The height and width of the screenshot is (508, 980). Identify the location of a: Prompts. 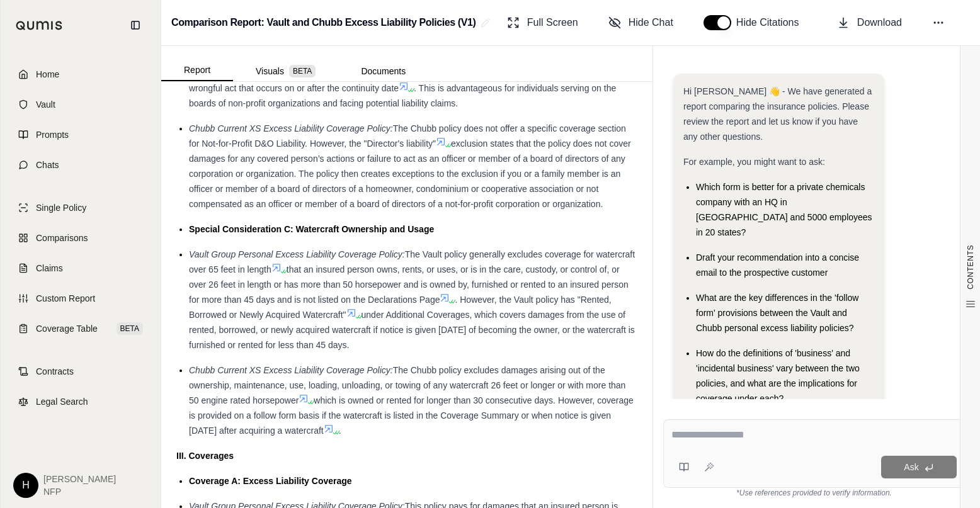
(80, 135).